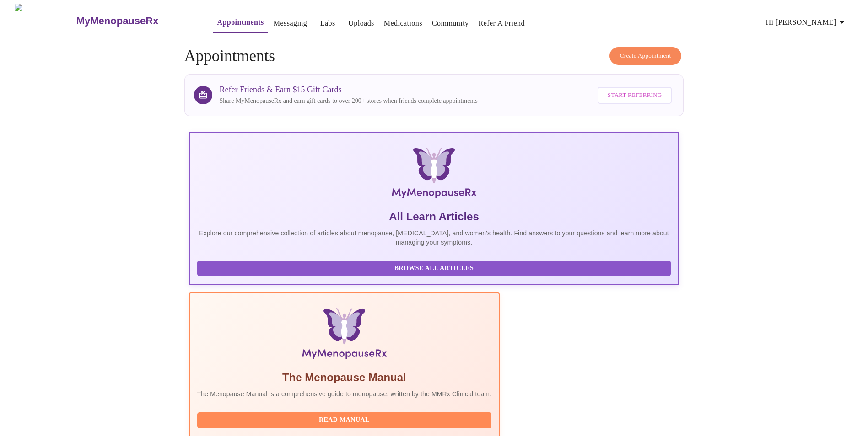  Describe the element at coordinates (328, 23) in the screenshot. I see `button: Labs` at that location.